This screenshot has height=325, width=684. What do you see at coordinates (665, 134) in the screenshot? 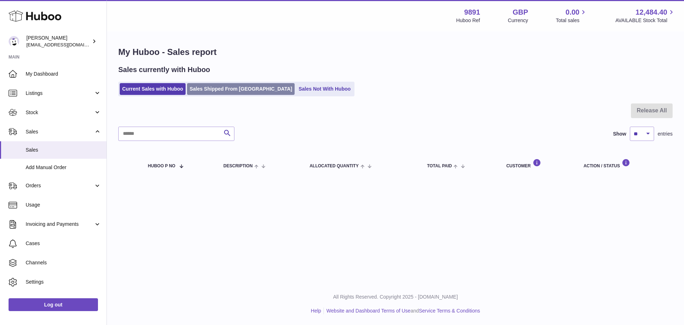
I see `span: entries` at bounding box center [665, 134].